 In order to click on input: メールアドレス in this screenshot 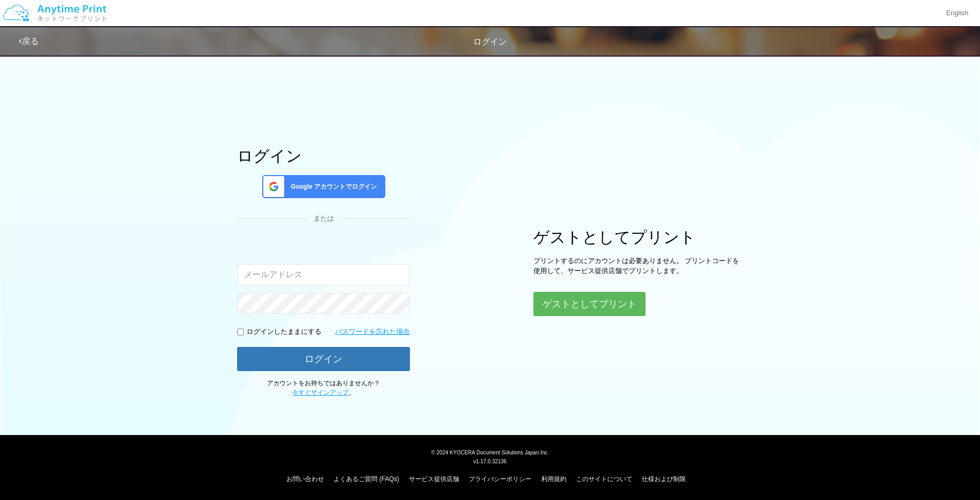, I will do `click(324, 274)`.